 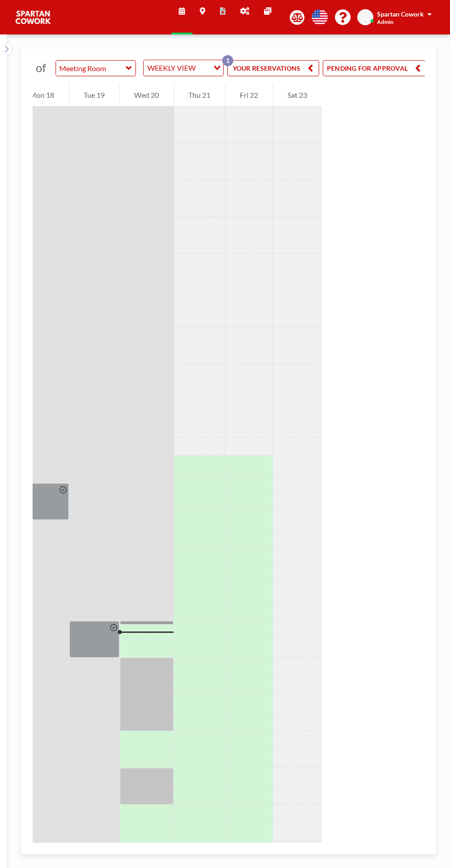 I want to click on span: WEEKLY VIEW, so click(x=171, y=68).